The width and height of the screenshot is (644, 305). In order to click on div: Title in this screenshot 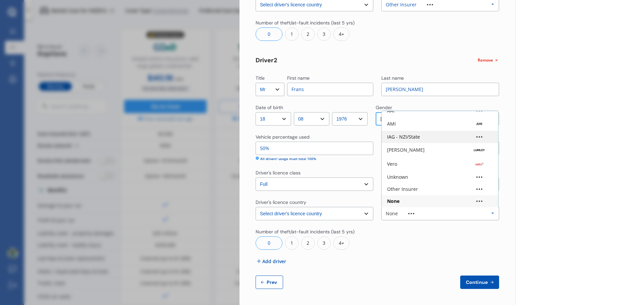, I will do `click(260, 78)`.